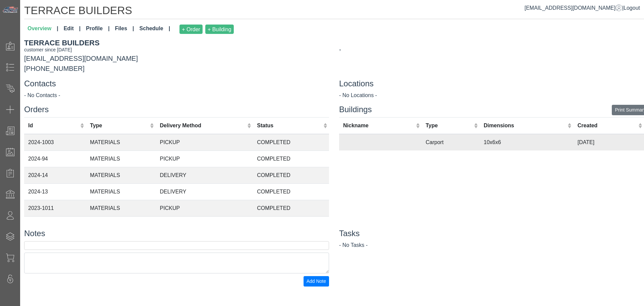 The image size is (644, 306). I want to click on td: 2024-1003, so click(55, 142).